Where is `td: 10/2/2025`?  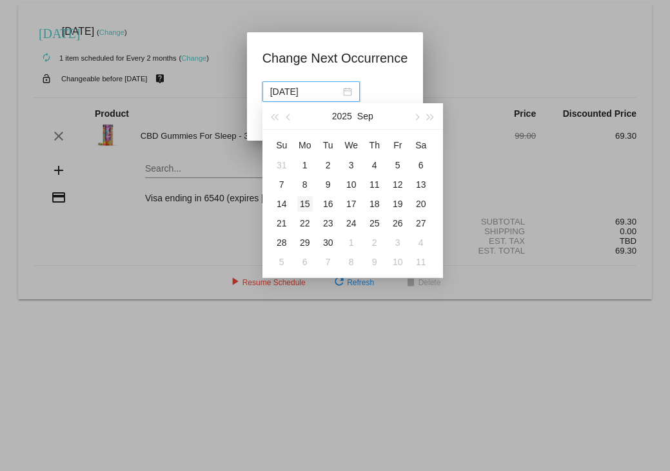
td: 10/2/2025 is located at coordinates (375, 243).